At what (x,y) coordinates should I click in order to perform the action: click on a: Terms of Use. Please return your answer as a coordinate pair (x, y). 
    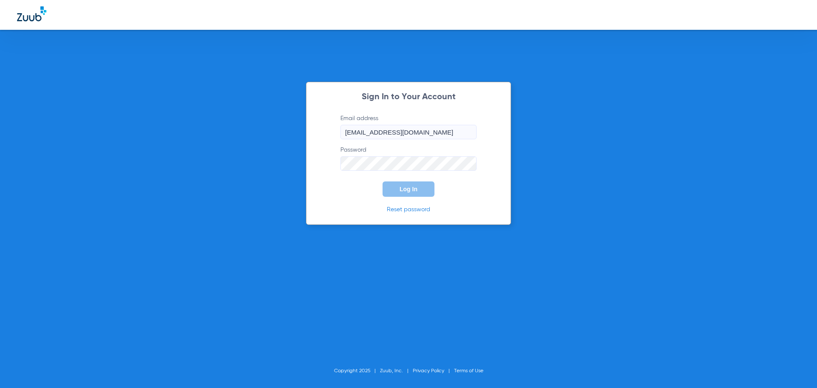
    Looking at the image, I should click on (469, 371).